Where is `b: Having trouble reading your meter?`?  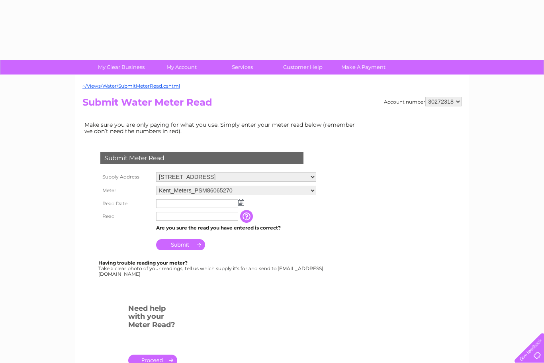 b: Having trouble reading your meter? is located at coordinates (143, 263).